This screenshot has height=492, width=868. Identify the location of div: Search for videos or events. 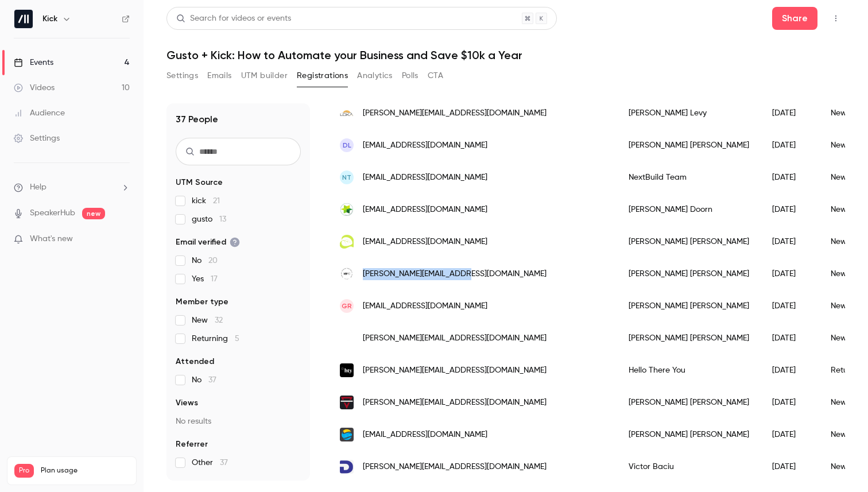
(233, 18).